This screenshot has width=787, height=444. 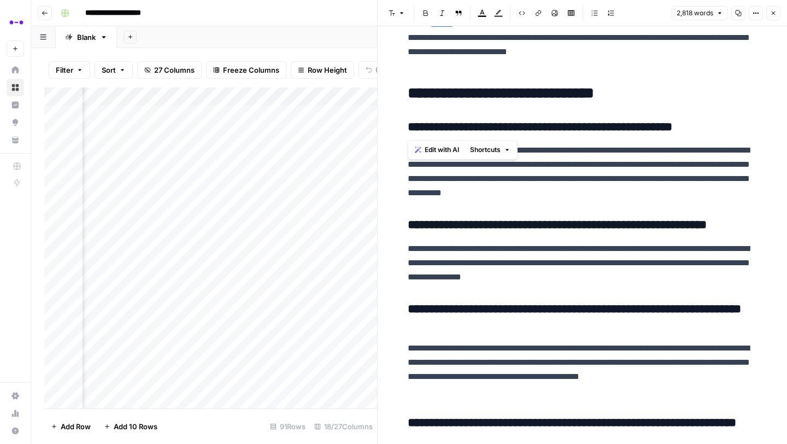 What do you see at coordinates (135, 426) in the screenshot?
I see `span: Add 10 Rows` at bounding box center [135, 426].